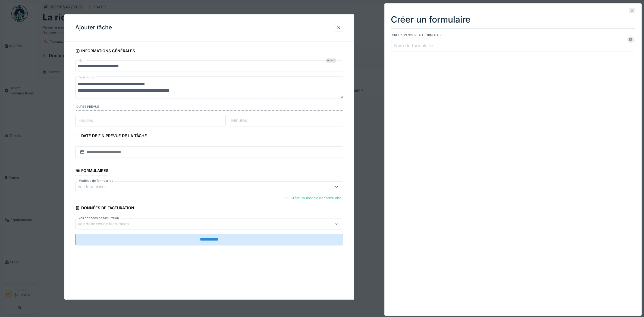  Describe the element at coordinates (210, 107) in the screenshot. I see `label: Durée prévue` at that location.